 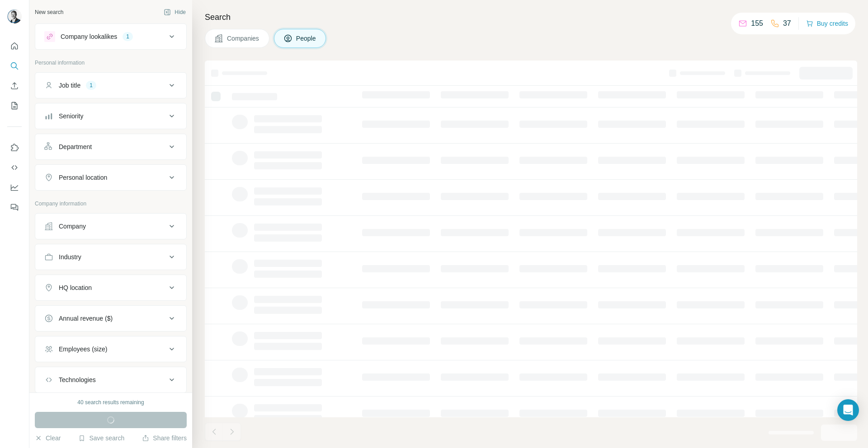 What do you see at coordinates (111, 349) in the screenshot?
I see `button: Employees (size)` at bounding box center [111, 349].